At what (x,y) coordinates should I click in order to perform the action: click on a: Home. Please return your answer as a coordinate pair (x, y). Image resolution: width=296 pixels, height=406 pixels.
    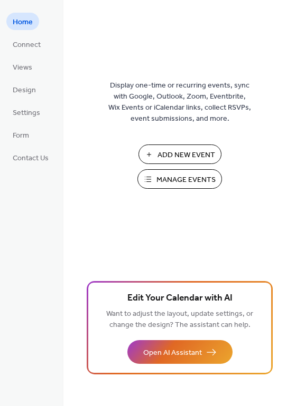
    Looking at the image, I should click on (23, 21).